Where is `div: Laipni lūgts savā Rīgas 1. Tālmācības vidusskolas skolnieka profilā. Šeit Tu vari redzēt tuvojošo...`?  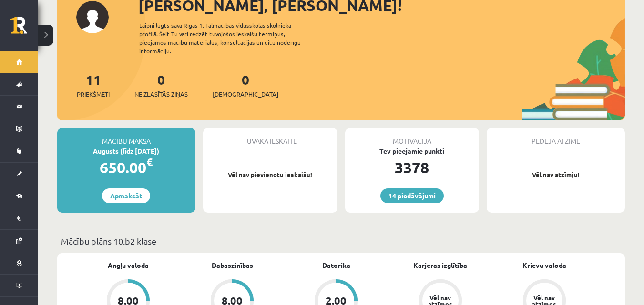 div: Laipni lūgts savā Rīgas 1. Tālmācības vidusskolas skolnieka profilā. Šeit Tu vari redzēt tuvojošo... is located at coordinates (228, 38).